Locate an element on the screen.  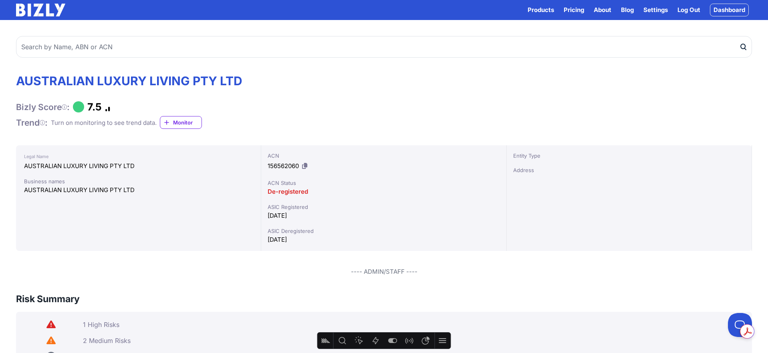
div: ASIC Registered is located at coordinates (383, 207).